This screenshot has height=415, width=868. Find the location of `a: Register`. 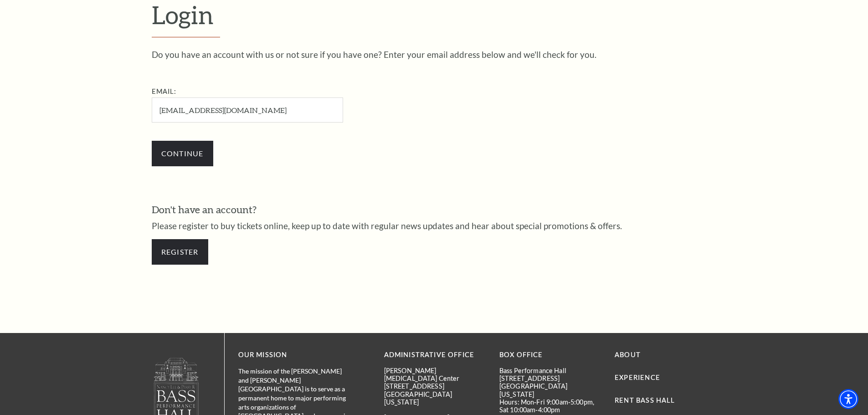

a: Register is located at coordinates (180, 252).